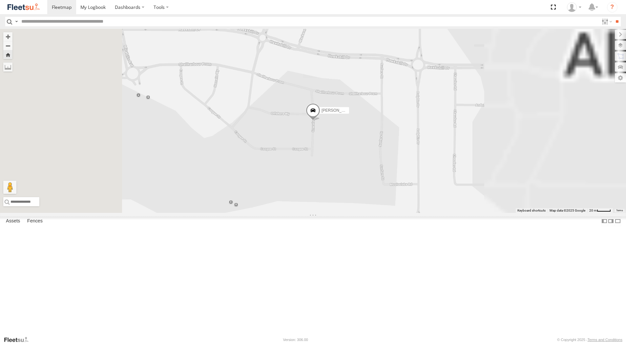 The height and width of the screenshot is (343, 626). I want to click on label: Fences, so click(35, 221).